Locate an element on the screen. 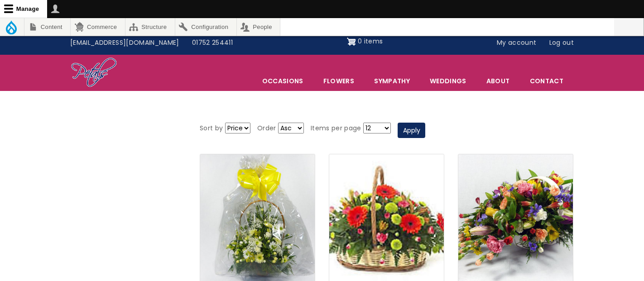 Image resolution: width=644 pixels, height=281 pixels. a: Configuration is located at coordinates (206, 27).